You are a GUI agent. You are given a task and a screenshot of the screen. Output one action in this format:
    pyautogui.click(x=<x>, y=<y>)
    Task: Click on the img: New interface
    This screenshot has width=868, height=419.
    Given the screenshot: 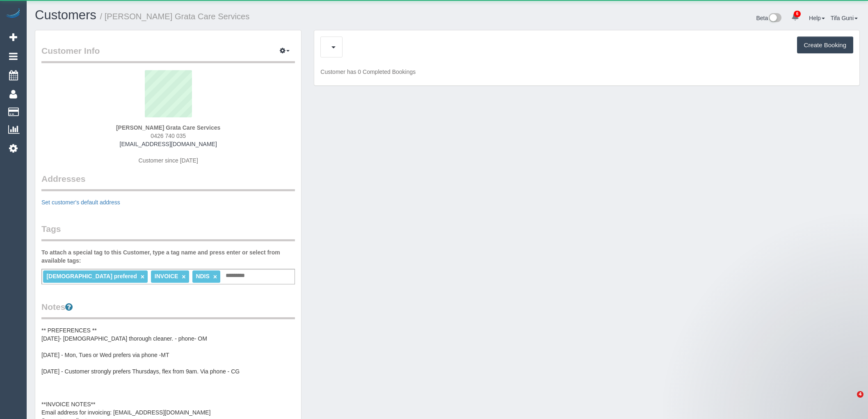 What is the action you would take?
    pyautogui.click(x=774, y=18)
    